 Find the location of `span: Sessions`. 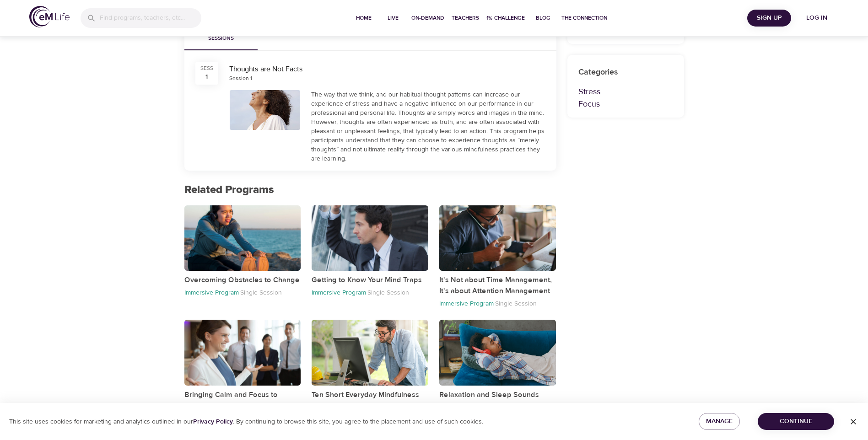

span: Sessions is located at coordinates (221, 38).